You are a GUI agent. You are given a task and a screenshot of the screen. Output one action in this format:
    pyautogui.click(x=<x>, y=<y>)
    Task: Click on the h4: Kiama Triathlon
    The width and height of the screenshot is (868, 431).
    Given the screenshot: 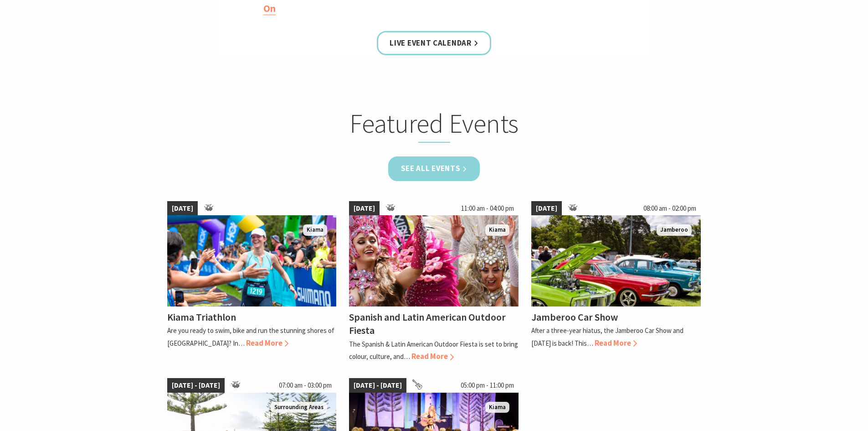 What is the action you would take?
    pyautogui.click(x=201, y=317)
    